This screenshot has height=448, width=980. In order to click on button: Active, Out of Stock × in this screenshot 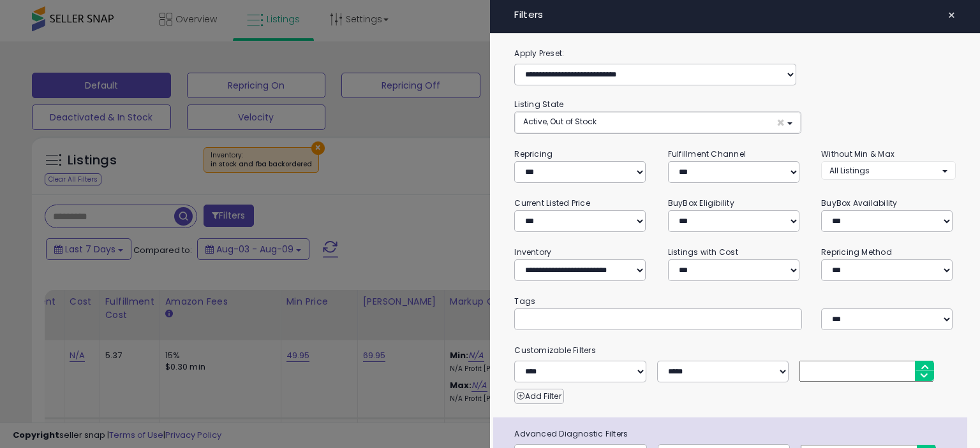, I will do `click(657, 122)`.